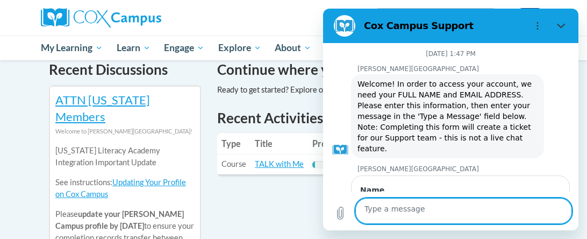 The width and height of the screenshot is (587, 239). I want to click on button: Options menu, so click(214, 17).